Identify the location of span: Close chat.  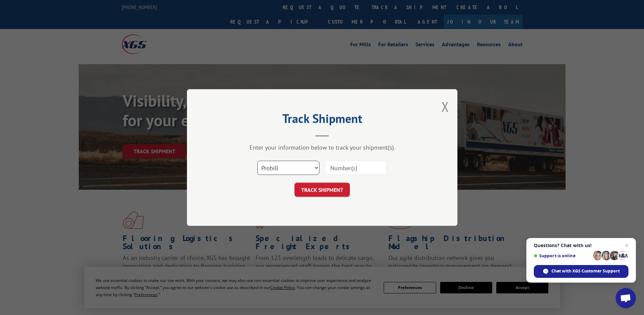
(627, 245).